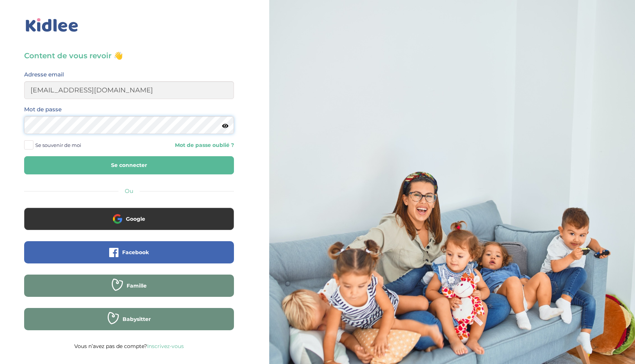 The height and width of the screenshot is (364, 635). What do you see at coordinates (129, 191) in the screenshot?
I see `span: Ou` at bounding box center [129, 191].